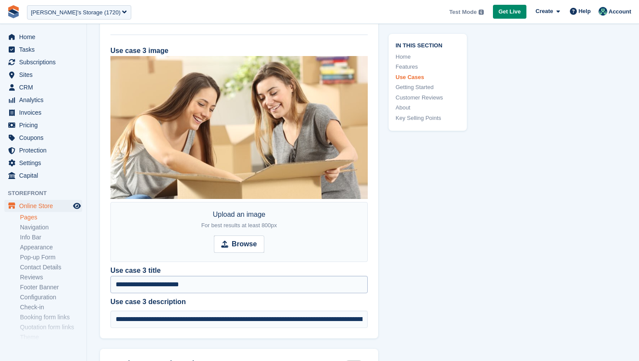 This screenshot has height=361, width=639. I want to click on a: Contact Details, so click(51, 268).